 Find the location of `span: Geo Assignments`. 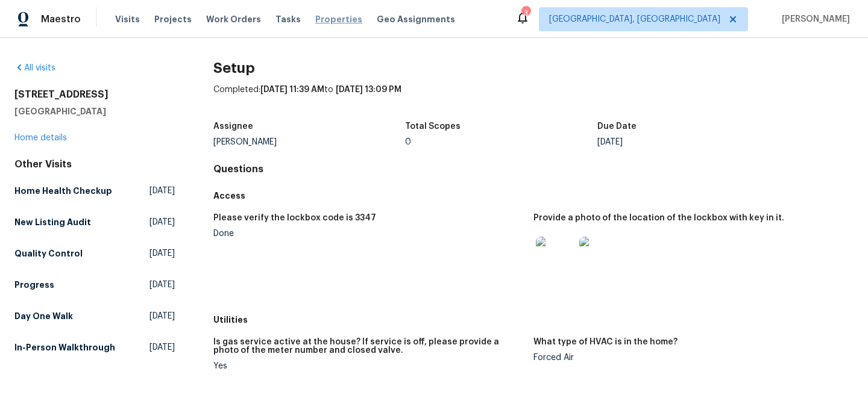

span: Geo Assignments is located at coordinates (416, 19).